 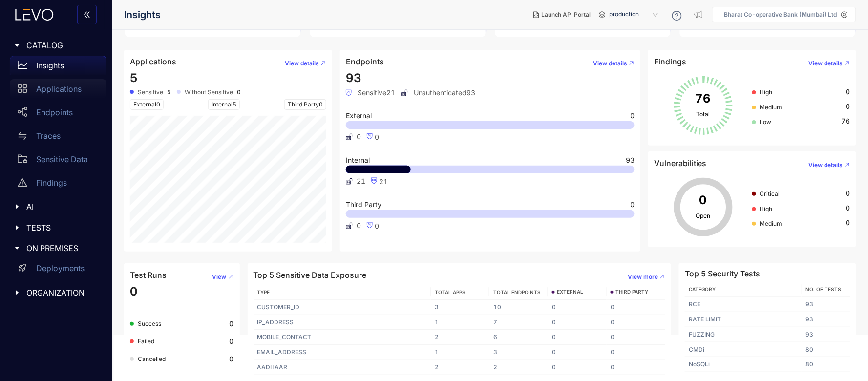 What do you see at coordinates (58, 271) in the screenshot?
I see `a: Deployments` at bounding box center [58, 271].